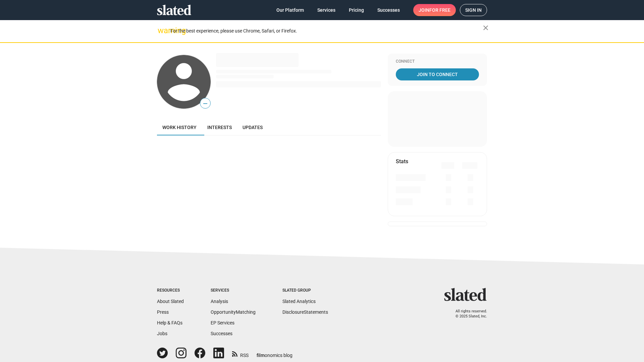  What do you see at coordinates (274, 352) in the screenshot?
I see `a: filmonomics blog` at bounding box center [274, 352].